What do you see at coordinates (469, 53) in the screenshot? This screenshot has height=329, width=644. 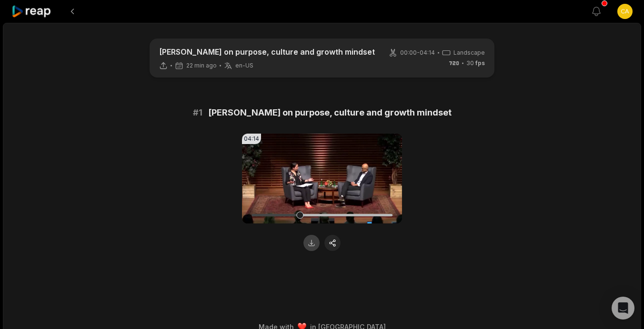 I see `span: Landscape` at bounding box center [469, 53].